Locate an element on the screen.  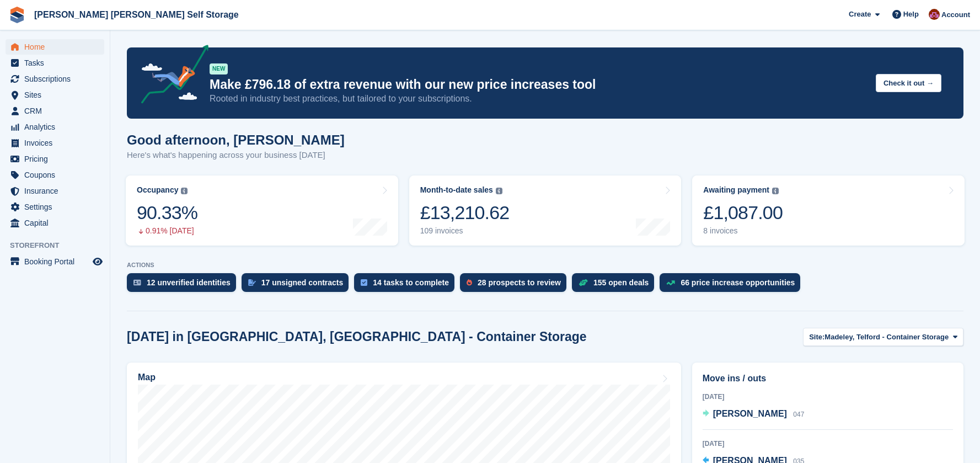
img: price-adjustments-announcement-icon-8257ccfd72463d97f412b2fc003d46551f7dbcb40ab6d574587a9cd5c0d94... is located at coordinates (171, 76).